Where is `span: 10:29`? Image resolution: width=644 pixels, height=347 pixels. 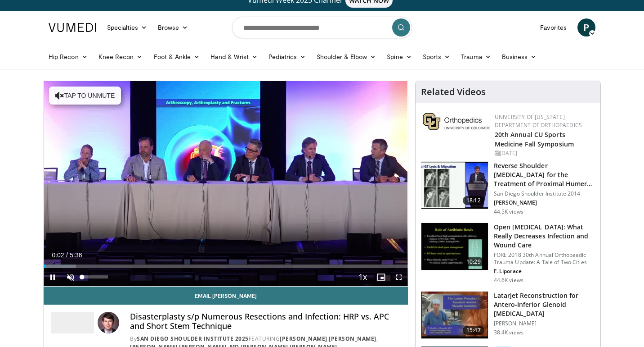
span: 10:29 is located at coordinates (474, 261).